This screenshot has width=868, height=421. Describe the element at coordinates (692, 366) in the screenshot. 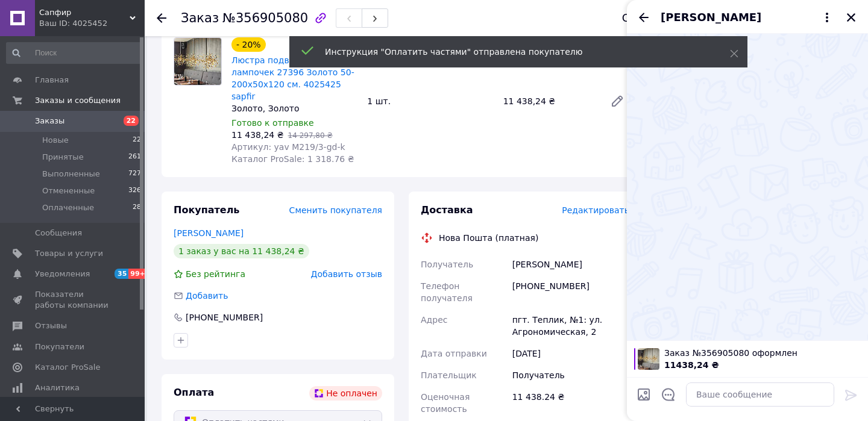

I see `span: 11438,24 ₴` at that location.